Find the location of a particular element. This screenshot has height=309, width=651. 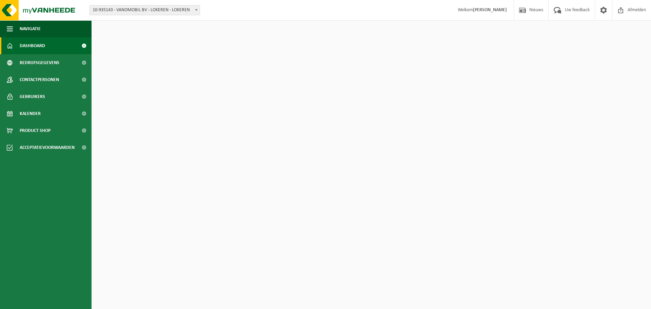

span: Kalender is located at coordinates (30, 114).